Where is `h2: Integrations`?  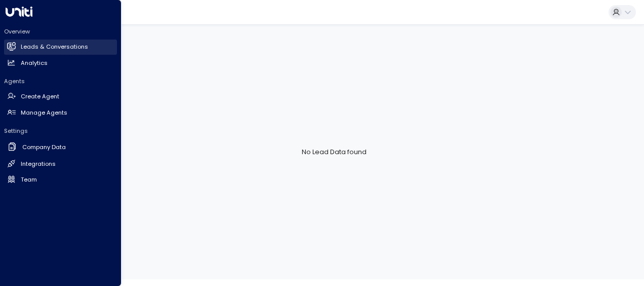
h2: Integrations is located at coordinates (38, 164).